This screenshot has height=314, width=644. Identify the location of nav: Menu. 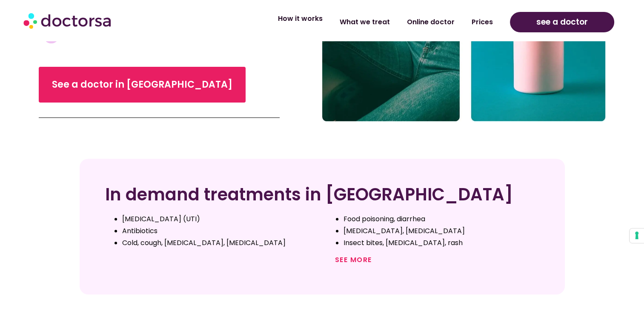
(335, 22).